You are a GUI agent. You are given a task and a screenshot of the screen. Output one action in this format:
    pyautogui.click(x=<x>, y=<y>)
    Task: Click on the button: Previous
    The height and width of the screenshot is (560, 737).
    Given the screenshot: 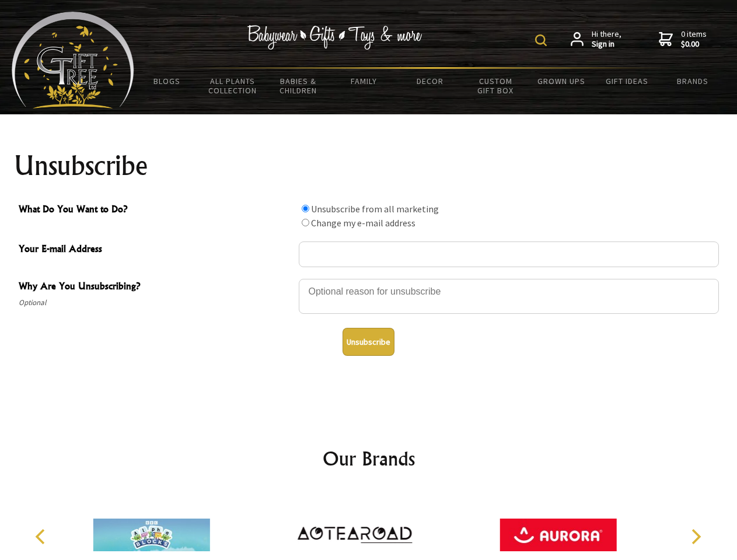 What is the action you would take?
    pyautogui.click(x=42, y=537)
    